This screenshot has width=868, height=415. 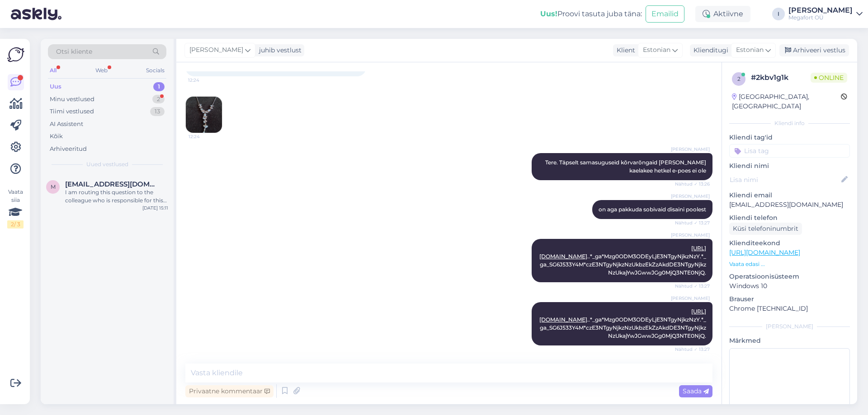 What do you see at coordinates (68, 149) in the screenshot?
I see `div: Arhiveeritud` at bounding box center [68, 149].